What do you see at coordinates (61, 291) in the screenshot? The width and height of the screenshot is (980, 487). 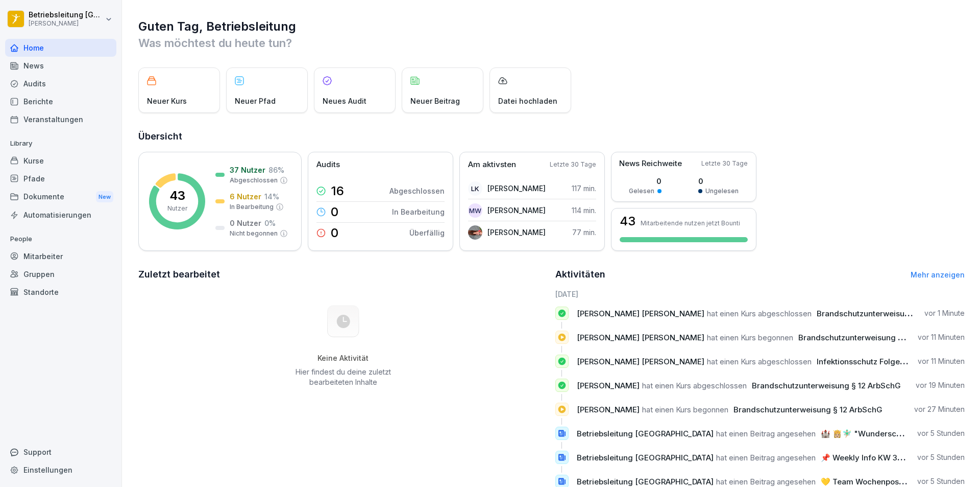 I see `div: Standorte` at bounding box center [61, 291].